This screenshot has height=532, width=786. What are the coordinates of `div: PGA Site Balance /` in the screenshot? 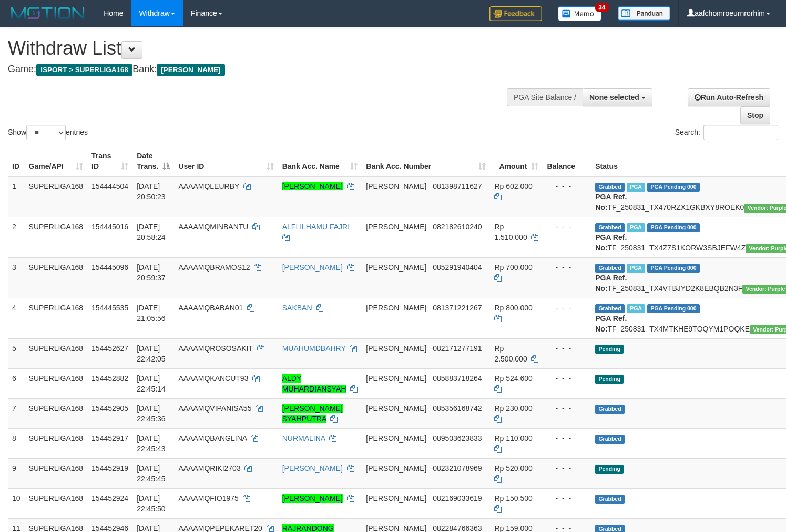 It's located at (545, 97).